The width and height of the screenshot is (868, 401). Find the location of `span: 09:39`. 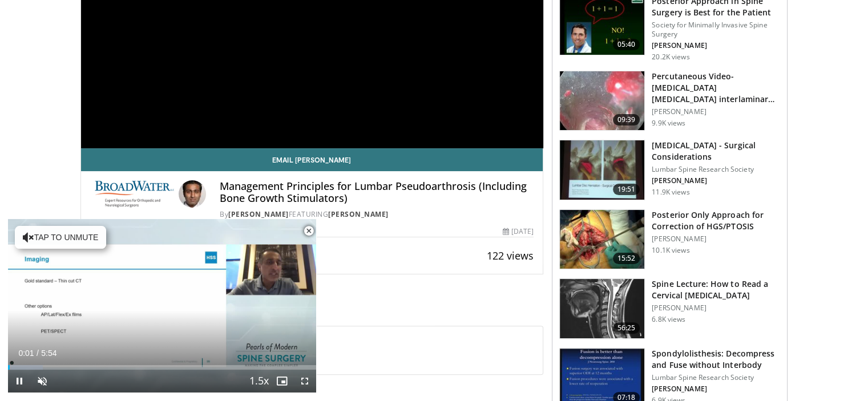

span: 09:39 is located at coordinates (627, 120).